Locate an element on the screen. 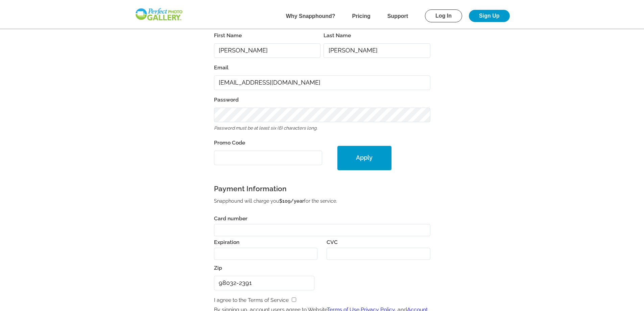  label: I agree to the Terms of Service is located at coordinates (252, 300).